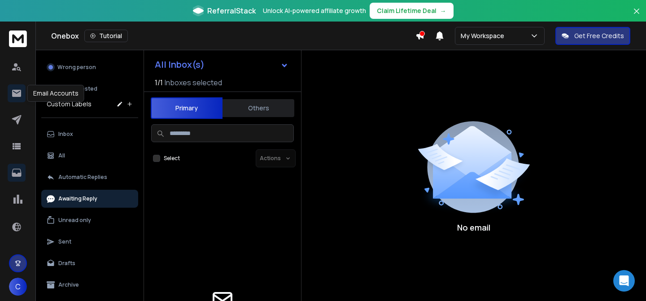  Describe the element at coordinates (90, 242) in the screenshot. I see `button: Sent` at that location.